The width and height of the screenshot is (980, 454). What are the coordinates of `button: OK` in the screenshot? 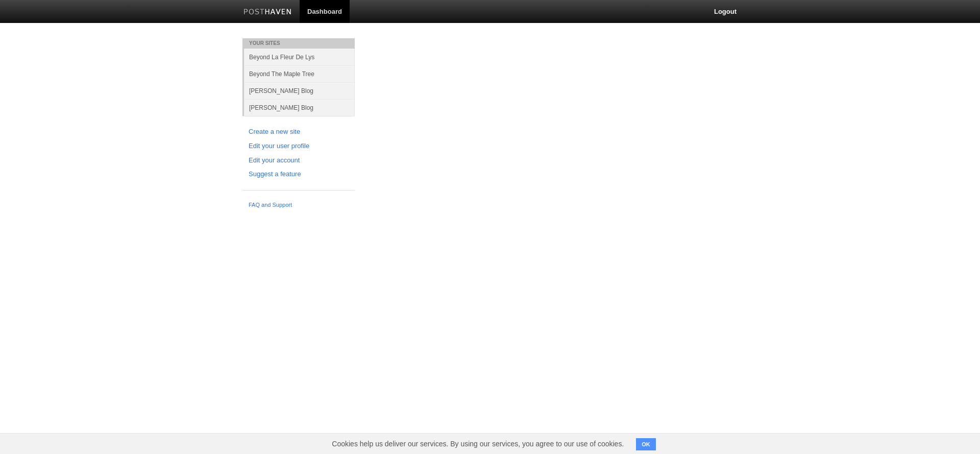 It's located at (646, 444).